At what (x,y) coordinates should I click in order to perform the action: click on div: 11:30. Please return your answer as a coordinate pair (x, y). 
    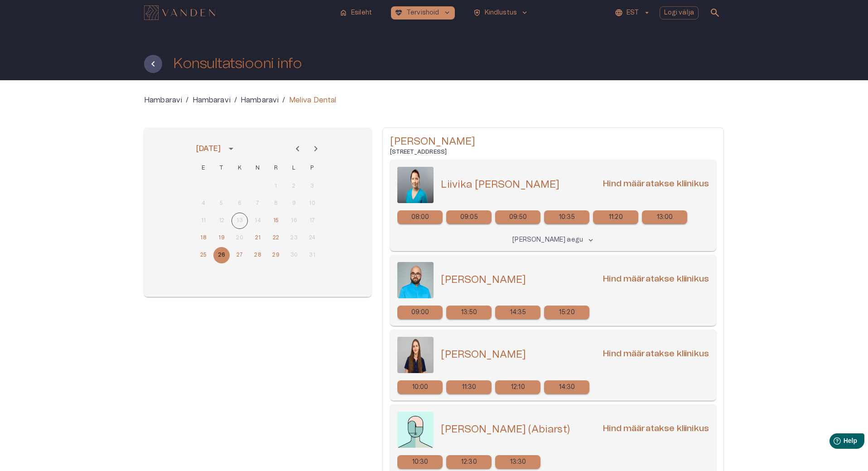
    Looking at the image, I should click on (468, 387).